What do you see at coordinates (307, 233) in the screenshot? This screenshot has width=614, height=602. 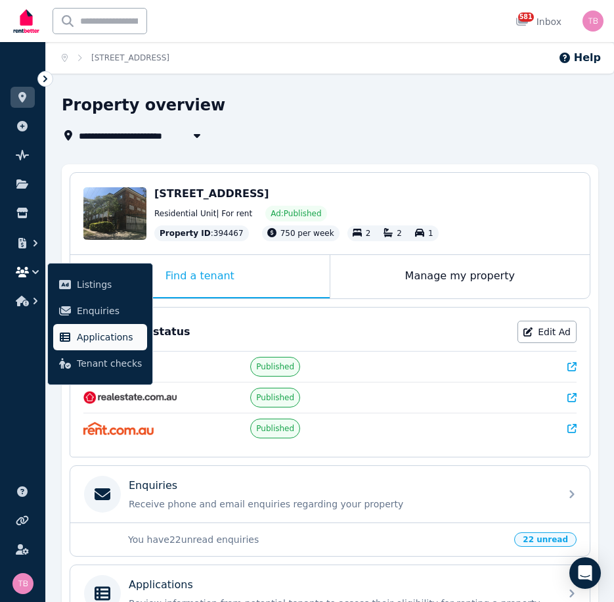 I see `span: 750 per week` at bounding box center [307, 233].